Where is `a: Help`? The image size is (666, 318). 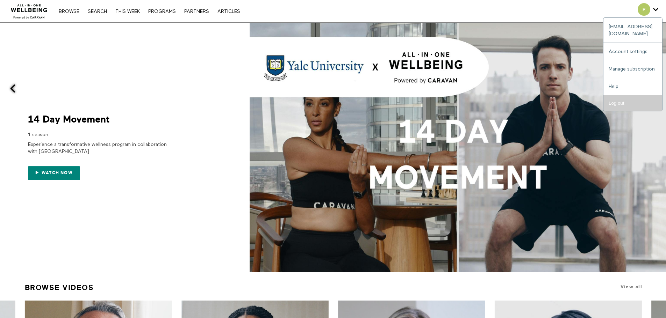 a: Help is located at coordinates (632, 87).